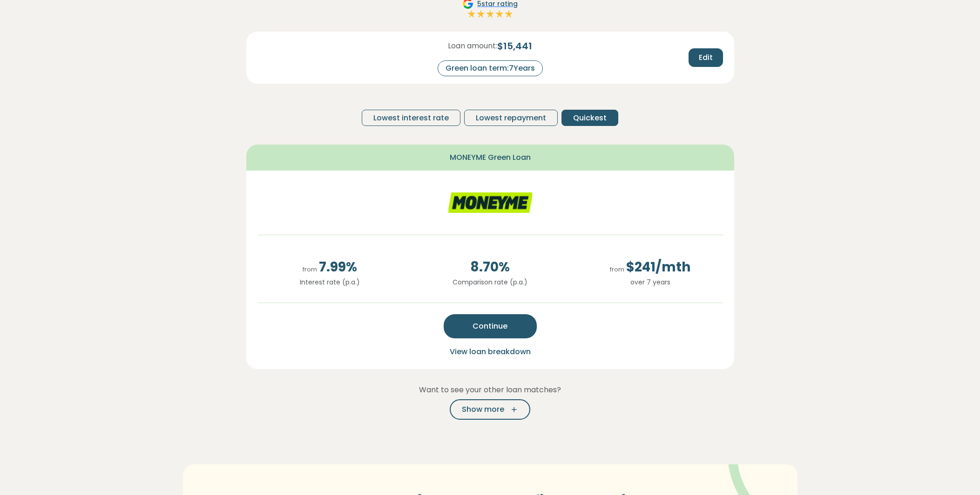 The height and width of the screenshot is (495, 980). I want to click on span: View loan breakdown, so click(490, 352).